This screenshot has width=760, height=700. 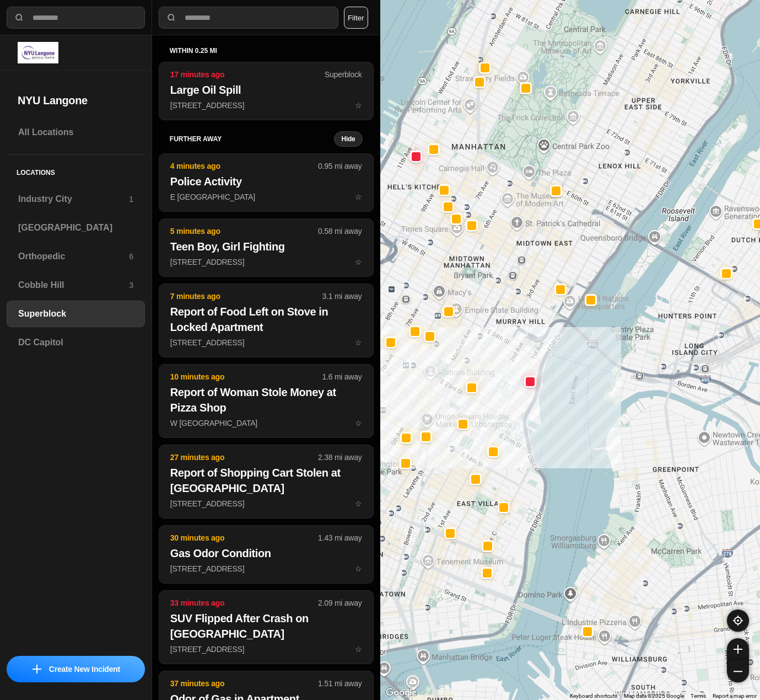 I want to click on p: 0.58 mi away, so click(x=340, y=231).